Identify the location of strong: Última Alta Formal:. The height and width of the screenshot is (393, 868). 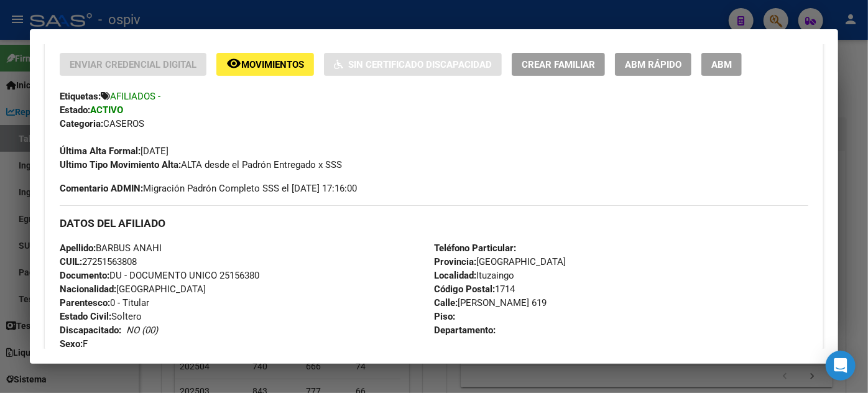
(100, 151).